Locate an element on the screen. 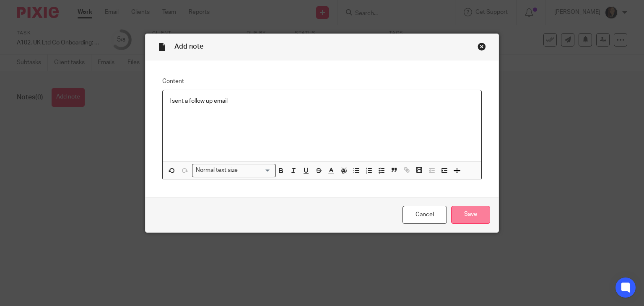 This screenshot has height=306, width=644. span: Add note is located at coordinates (189, 47).